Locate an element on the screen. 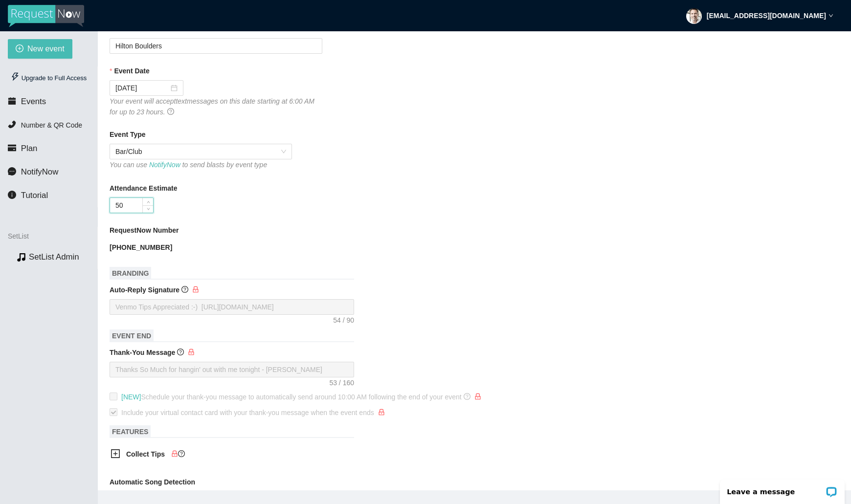  b: Auto-Reply Signature is located at coordinates (144, 289).